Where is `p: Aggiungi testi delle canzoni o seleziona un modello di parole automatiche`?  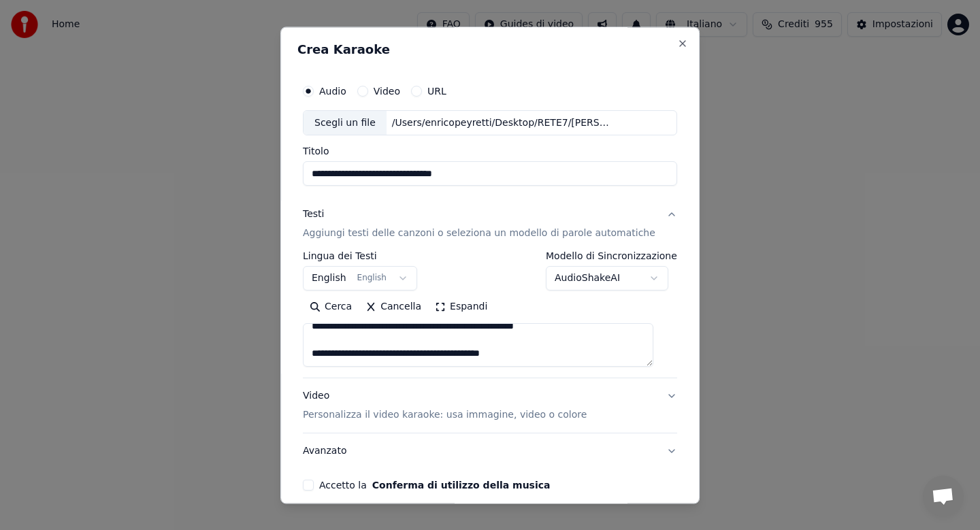
p: Aggiungi testi delle canzoni o seleziona un modello di parole automatiche is located at coordinates (479, 234).